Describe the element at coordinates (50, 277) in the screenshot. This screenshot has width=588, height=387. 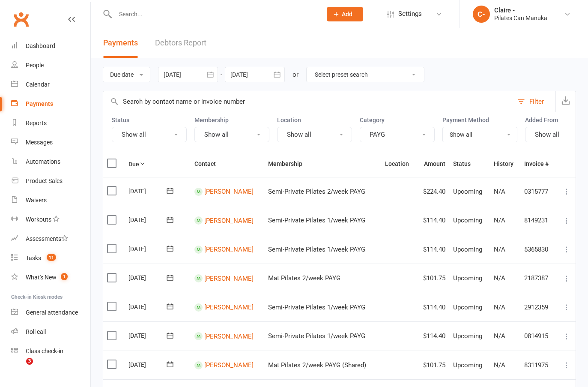
I see `a: What's New1` at that location.